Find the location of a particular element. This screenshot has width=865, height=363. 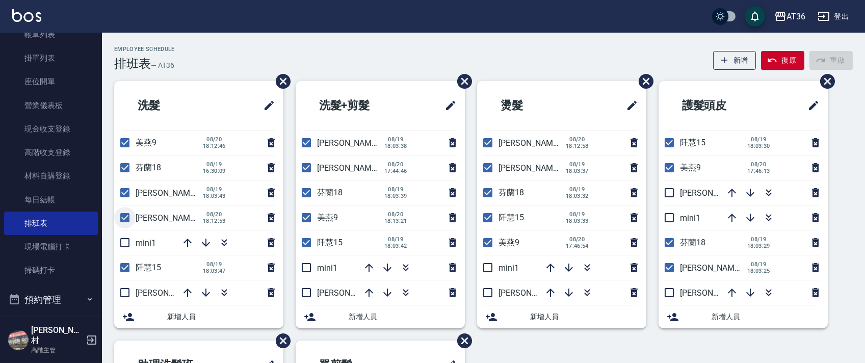

h2: Employee Schedule is located at coordinates (144, 49).